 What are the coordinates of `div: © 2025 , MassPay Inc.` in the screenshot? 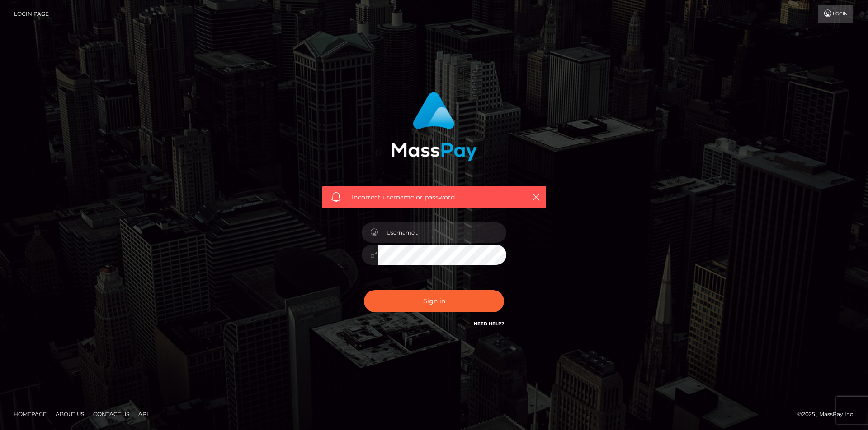 It's located at (829, 415).